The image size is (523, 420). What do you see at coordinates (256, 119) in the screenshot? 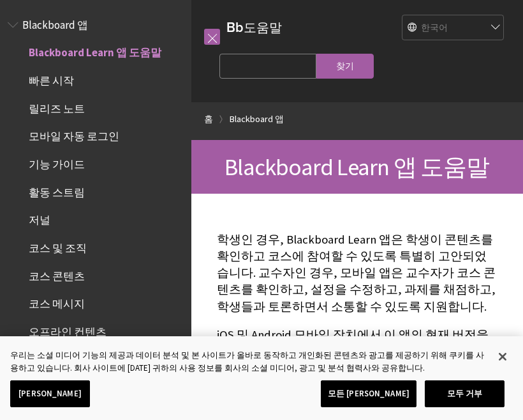
I see `a: Blackboard 앱` at bounding box center [256, 119].